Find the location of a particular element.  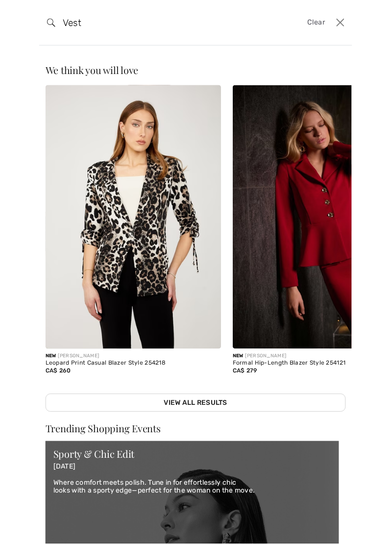

input: TYPE TO SEARCH is located at coordinates (163, 22).